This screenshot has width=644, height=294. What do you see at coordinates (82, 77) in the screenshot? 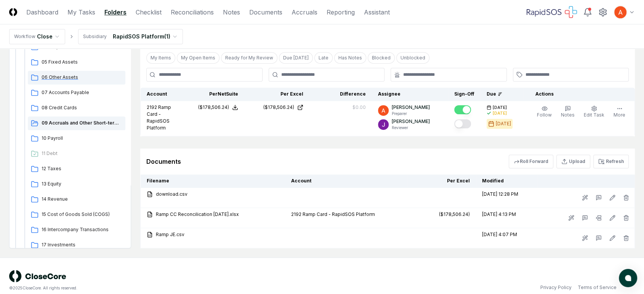
I see `span: 06 Other Assets` at bounding box center [82, 77].